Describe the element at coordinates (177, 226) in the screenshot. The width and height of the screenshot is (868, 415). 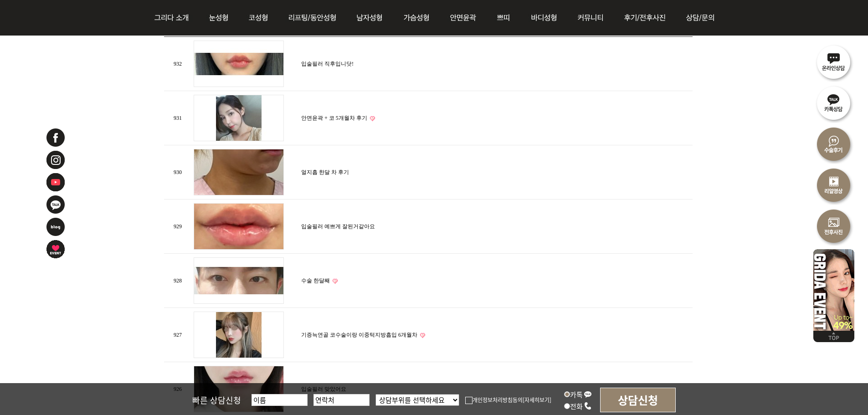
I see `td: 929` at that location.